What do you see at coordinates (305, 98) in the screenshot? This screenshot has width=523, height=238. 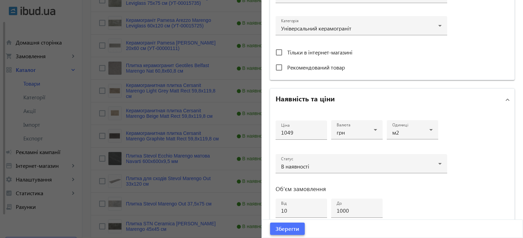 I see `h2: Наявність та ціни` at bounding box center [305, 98].